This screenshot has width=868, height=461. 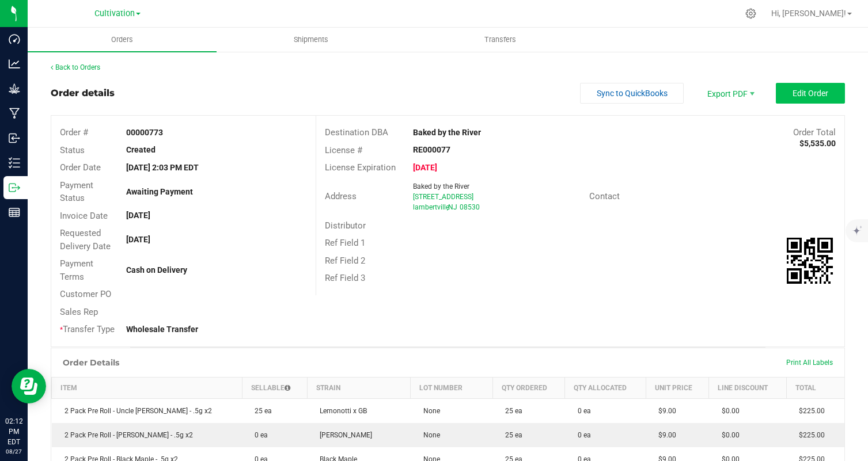 I want to click on th: Strain, so click(x=359, y=387).